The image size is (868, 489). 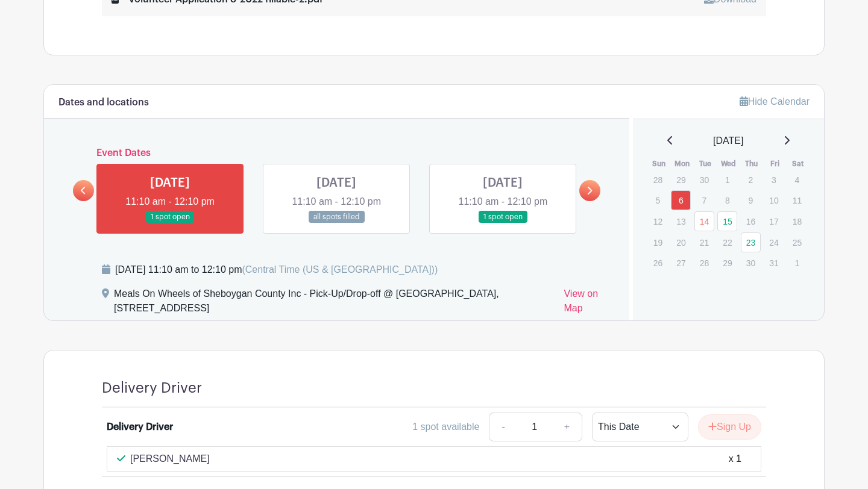 I want to click on p: 27, so click(x=681, y=262).